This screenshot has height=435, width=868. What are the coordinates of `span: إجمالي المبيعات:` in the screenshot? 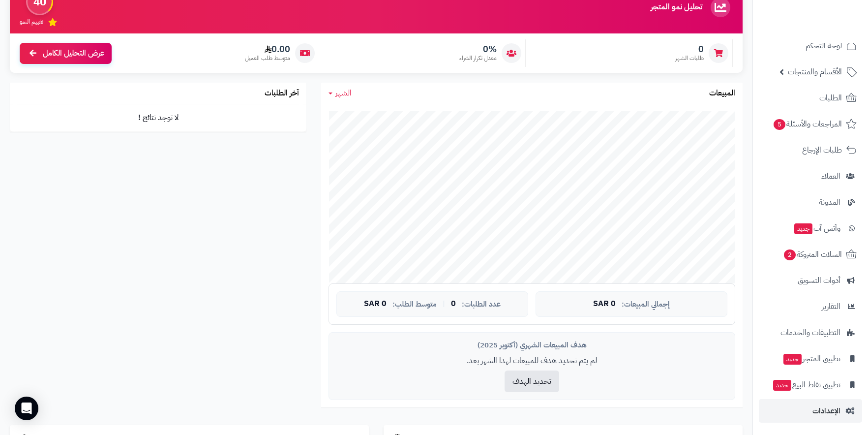 It's located at (645, 304).